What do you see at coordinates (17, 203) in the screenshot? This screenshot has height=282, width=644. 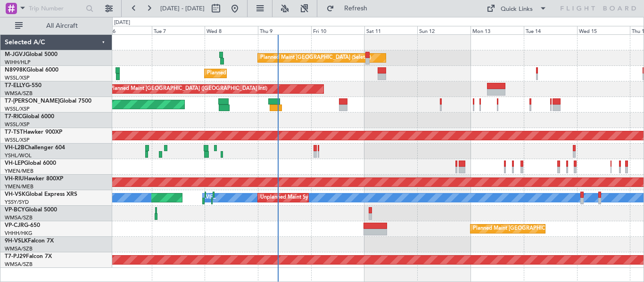 I see `a: YSSY/SYD` at bounding box center [17, 203].